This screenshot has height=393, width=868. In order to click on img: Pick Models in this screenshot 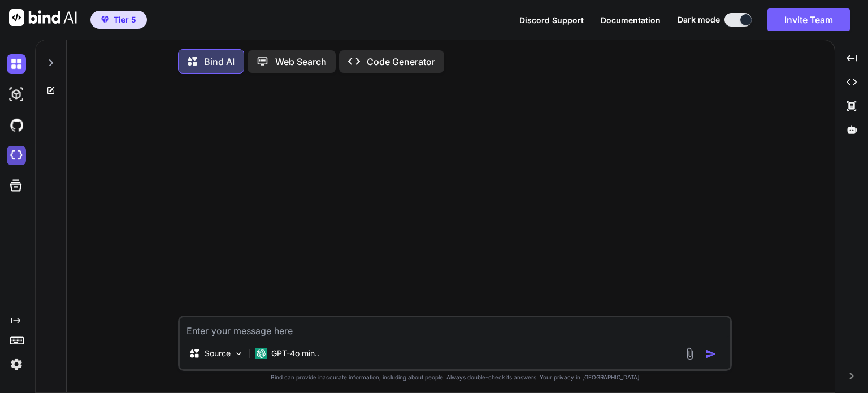, I will do `click(238, 353)`.